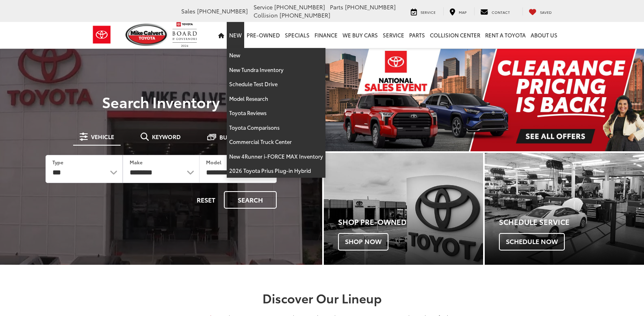 This screenshot has width=644, height=316. Describe the element at coordinates (166, 136) in the screenshot. I see `span: Keyword` at that location.